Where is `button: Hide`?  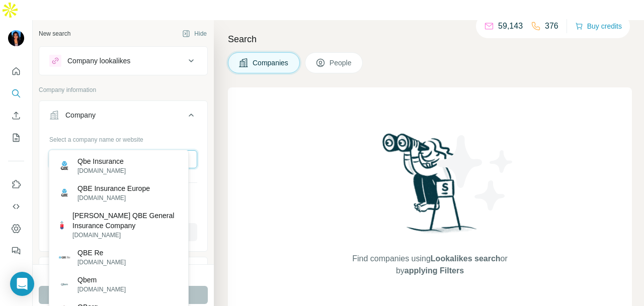
button: Hide is located at coordinates (194, 34).